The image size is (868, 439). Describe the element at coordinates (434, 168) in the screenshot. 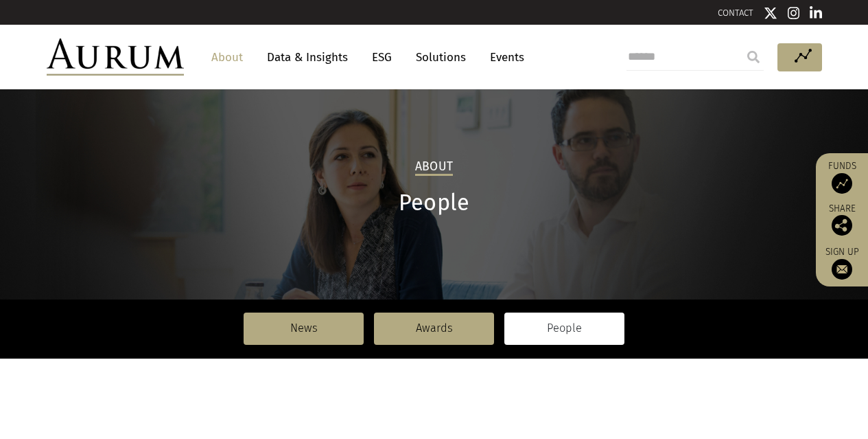

I see `h2: About` at that location.